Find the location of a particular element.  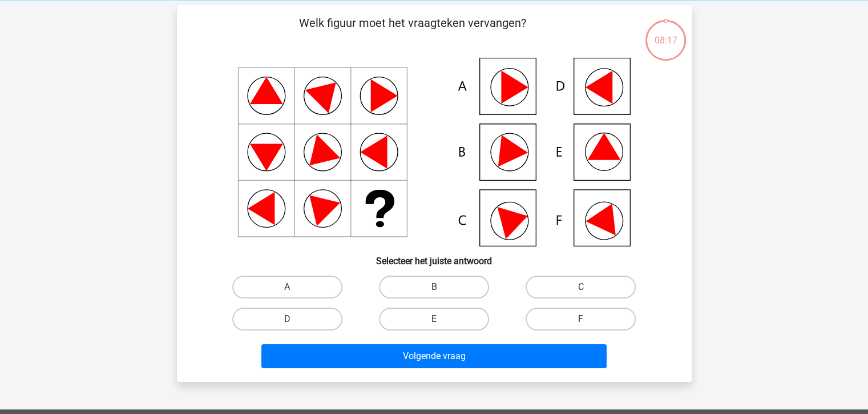

button: Volgende vraag is located at coordinates (434, 356).